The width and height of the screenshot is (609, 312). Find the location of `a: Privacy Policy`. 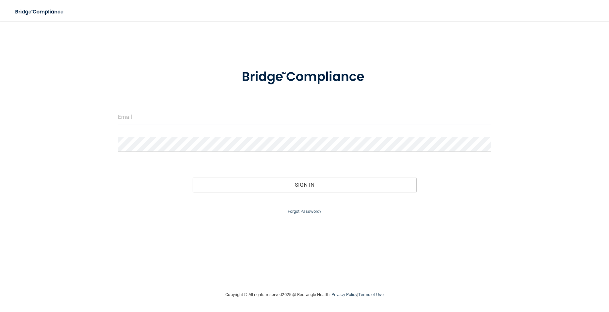

a: Privacy Policy is located at coordinates (344, 295).